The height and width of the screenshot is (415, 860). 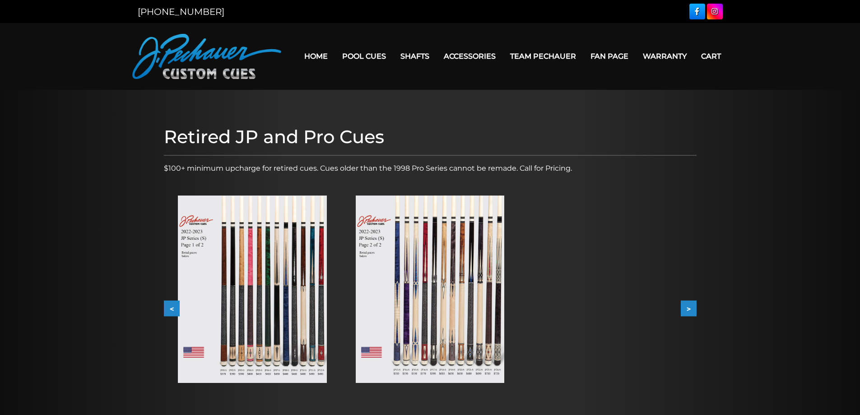 What do you see at coordinates (430, 137) in the screenshot?
I see `h1: Retired JP and Pro Cues` at bounding box center [430, 137].